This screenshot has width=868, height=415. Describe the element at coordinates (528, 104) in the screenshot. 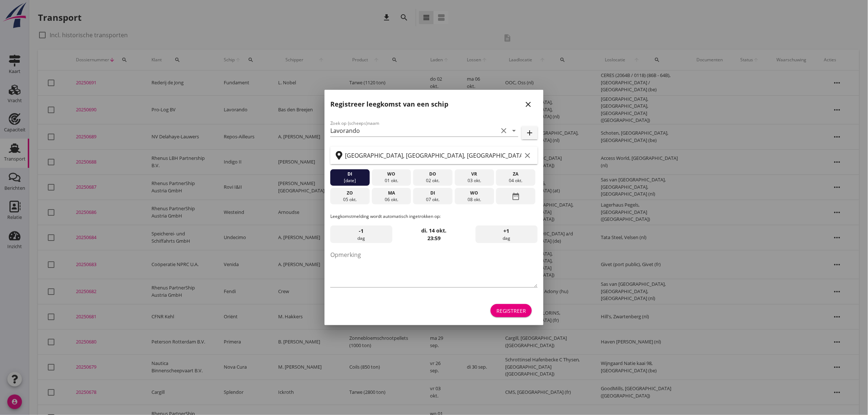

I see `i: close` at that location.